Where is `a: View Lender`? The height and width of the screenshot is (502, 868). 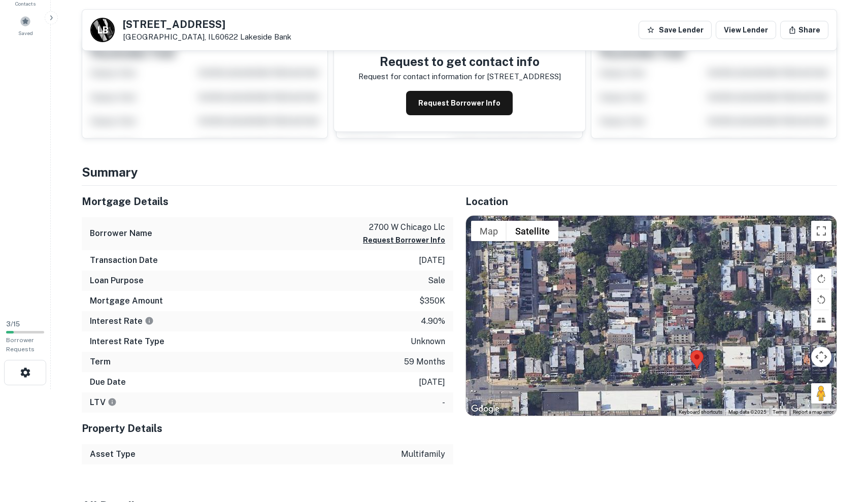
a: View Lender is located at coordinates (745, 30).